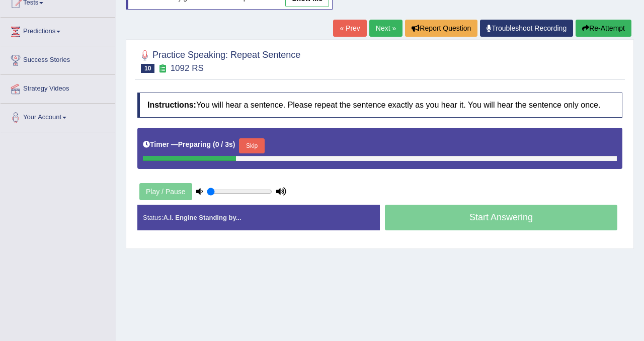  I want to click on h2: Practice Speaking: Repeat Sentence, so click(219, 60).